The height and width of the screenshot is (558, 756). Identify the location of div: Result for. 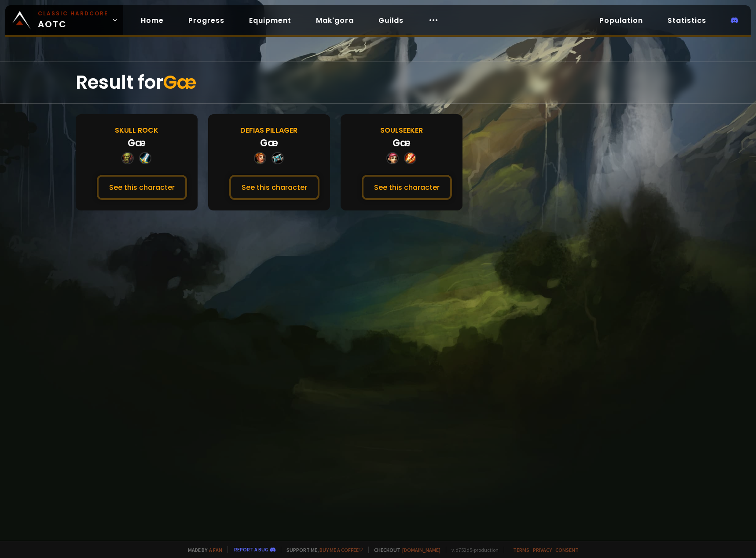
(378, 83).